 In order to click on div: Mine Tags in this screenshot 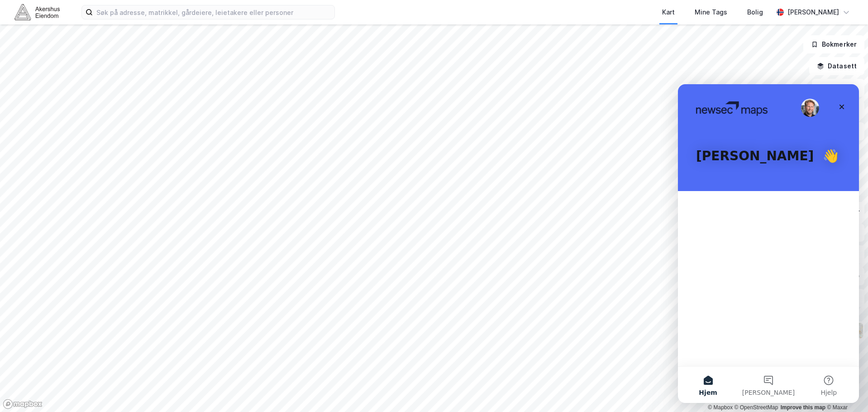, I will do `click(711, 13)`.